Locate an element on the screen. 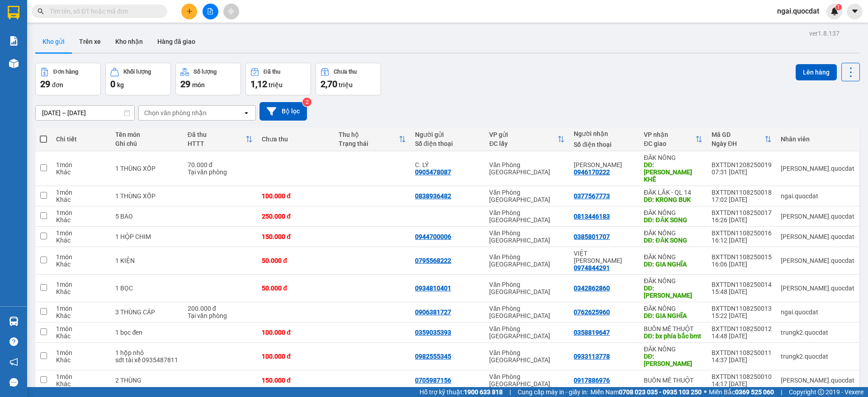  div: 0359035393 is located at coordinates (433, 332).